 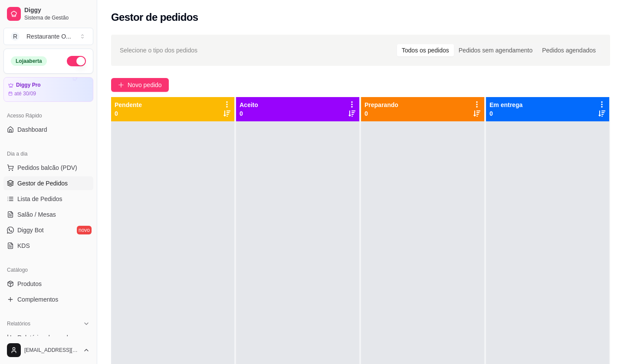 What do you see at coordinates (381, 105) in the screenshot?
I see `p: Preparando` at bounding box center [381, 105].